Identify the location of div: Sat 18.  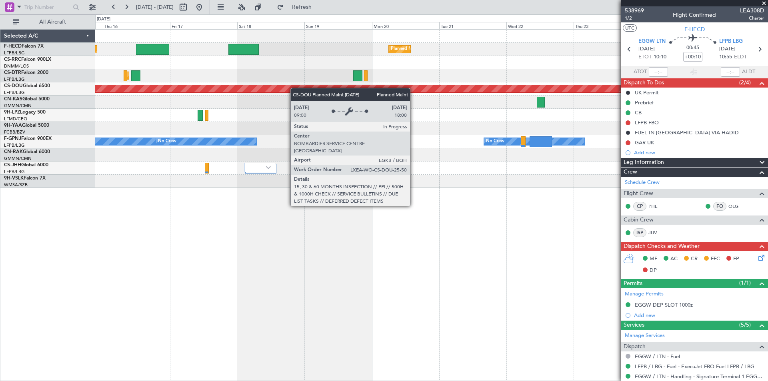
(271, 26).